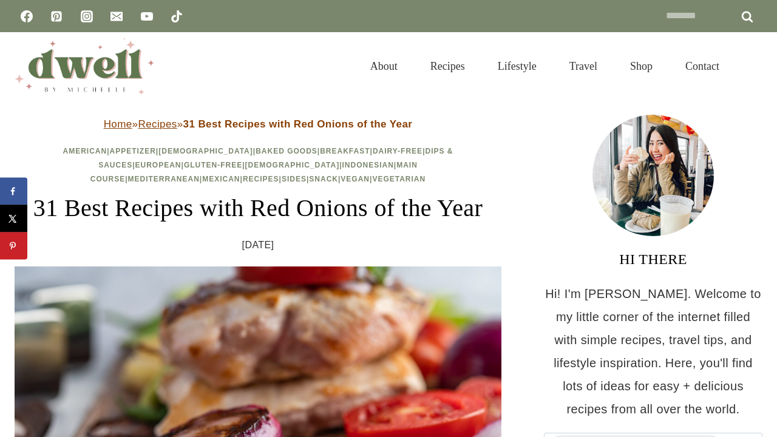  I want to click on nav: Primary Navigation, so click(544, 66).